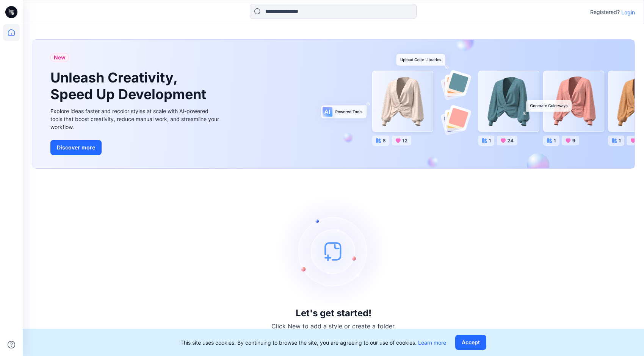 This screenshot has width=644, height=356. Describe the element at coordinates (432, 342) in the screenshot. I see `a: Learn more` at that location.